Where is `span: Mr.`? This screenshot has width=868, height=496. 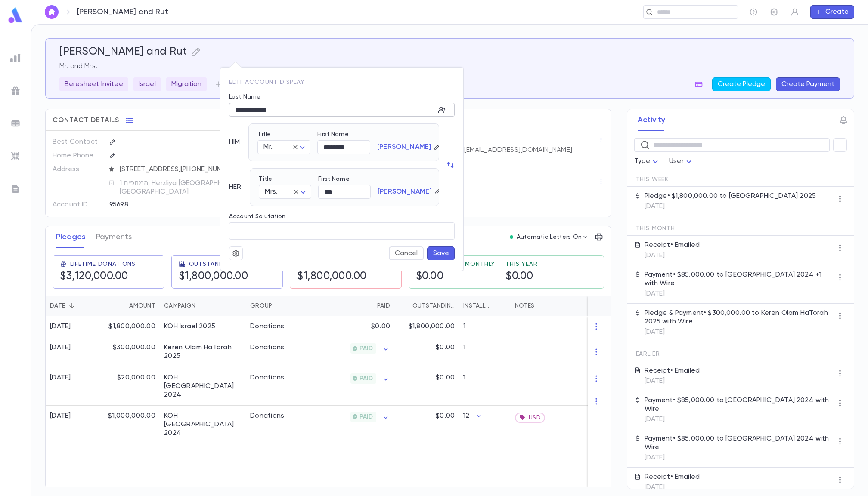
span: Mr. is located at coordinates (268, 147).